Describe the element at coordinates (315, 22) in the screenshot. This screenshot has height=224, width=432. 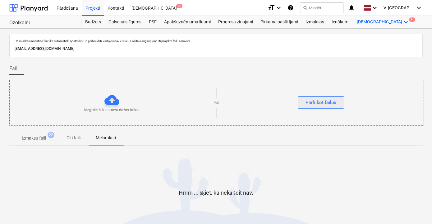
I see `a: Izmaksas` at that location.